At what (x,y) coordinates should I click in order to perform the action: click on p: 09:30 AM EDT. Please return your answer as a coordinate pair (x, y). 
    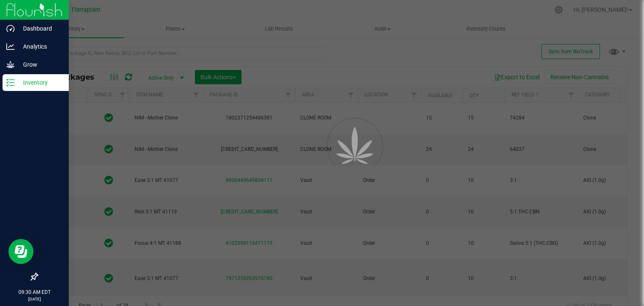
    Looking at the image, I should click on (34, 292).